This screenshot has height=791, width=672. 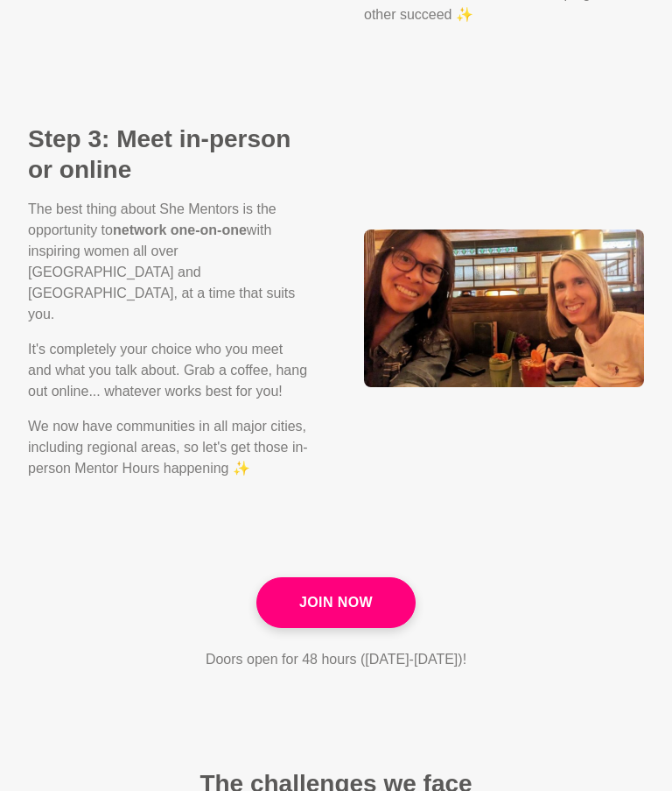 What do you see at coordinates (336, 603) in the screenshot?
I see `a: Join Now` at bounding box center [336, 603].